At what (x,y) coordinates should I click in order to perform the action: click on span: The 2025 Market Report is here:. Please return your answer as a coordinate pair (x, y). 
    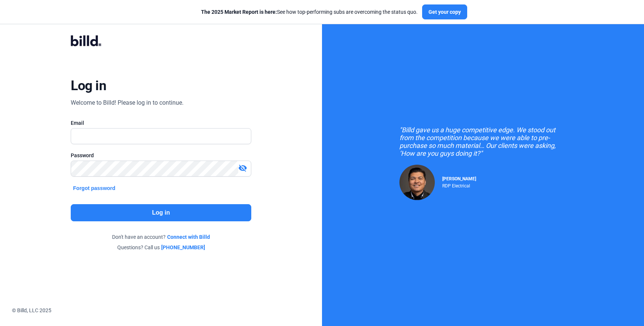
    Looking at the image, I should click on (239, 11).